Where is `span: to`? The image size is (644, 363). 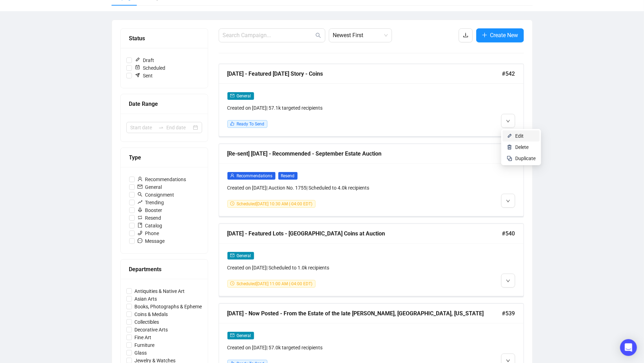 span: to is located at coordinates (161, 128).